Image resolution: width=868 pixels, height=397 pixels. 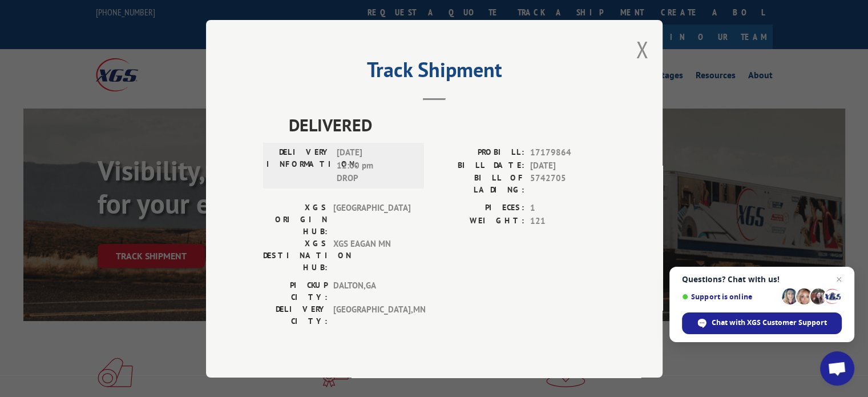 I want to click on span: DALTON , GA, so click(x=371, y=291).